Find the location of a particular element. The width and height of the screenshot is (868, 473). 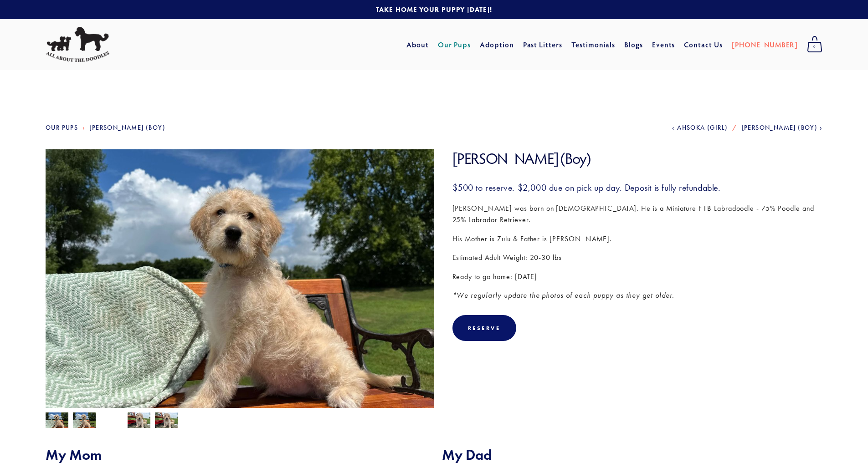

img: All About The Doodles is located at coordinates (77, 45).